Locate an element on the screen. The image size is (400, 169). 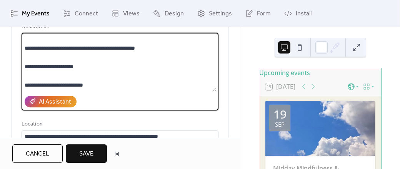
span: Install is located at coordinates (304, 14).